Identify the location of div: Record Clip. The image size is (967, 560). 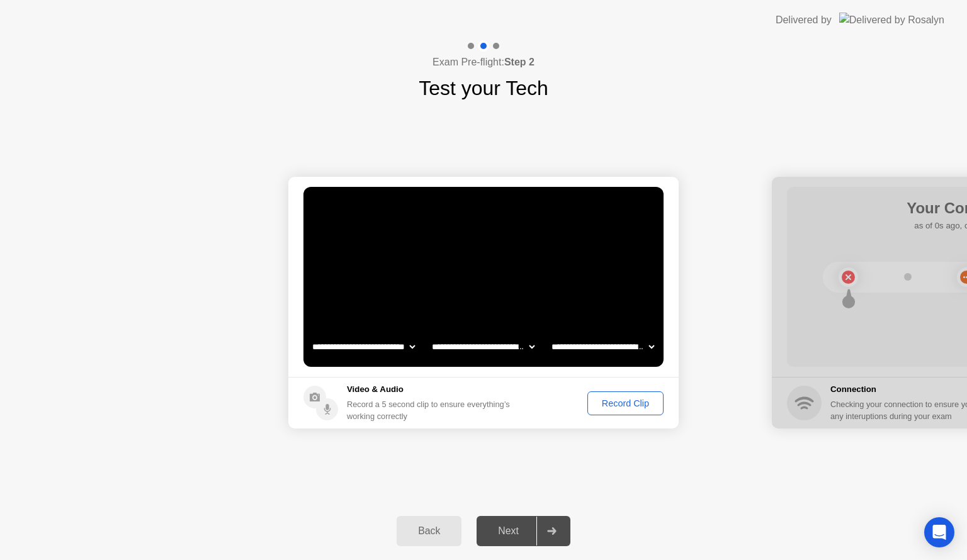
(625, 404).